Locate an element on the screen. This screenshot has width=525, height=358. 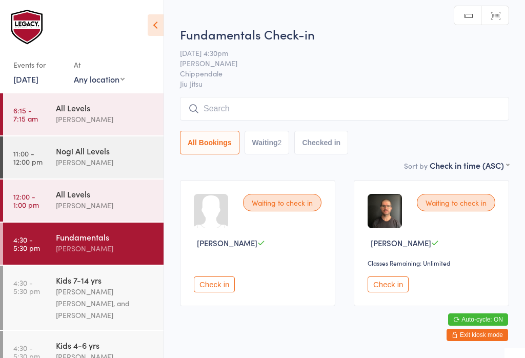
input: Search is located at coordinates (344, 109).